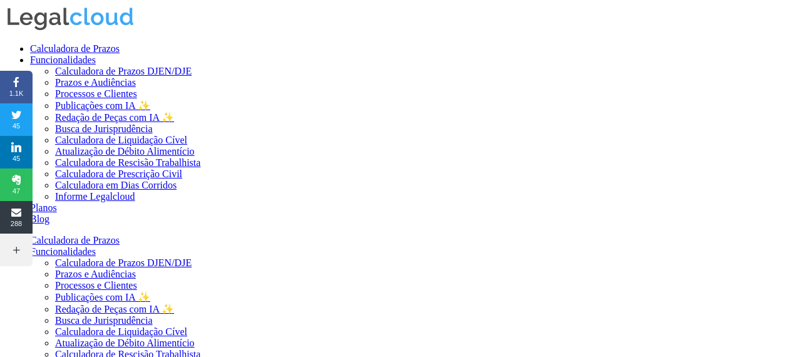 This screenshot has height=357, width=792. Describe the element at coordinates (70, 19) in the screenshot. I see `img: Legalcloud Logo` at that location.